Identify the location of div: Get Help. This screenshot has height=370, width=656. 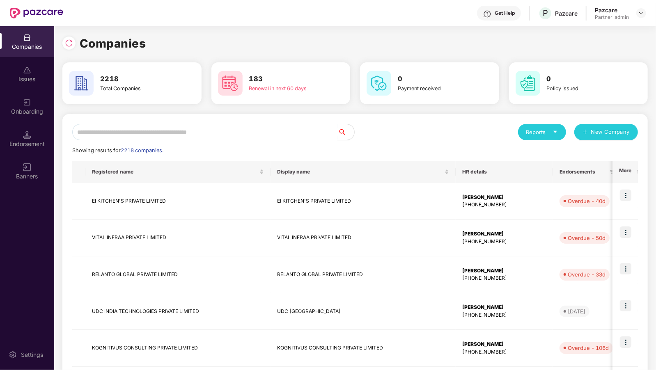
(505, 13).